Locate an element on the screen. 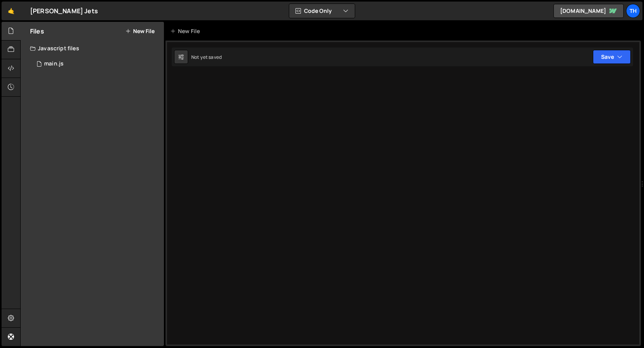 The width and height of the screenshot is (644, 348). div: Javascript files is located at coordinates (92, 48).